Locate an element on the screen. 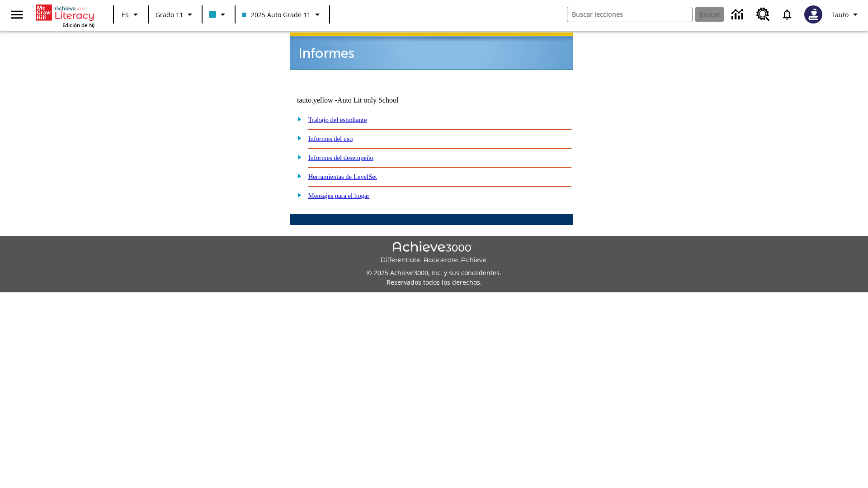 The width and height of the screenshot is (868, 488). a: Informes del uso is located at coordinates (331, 138).